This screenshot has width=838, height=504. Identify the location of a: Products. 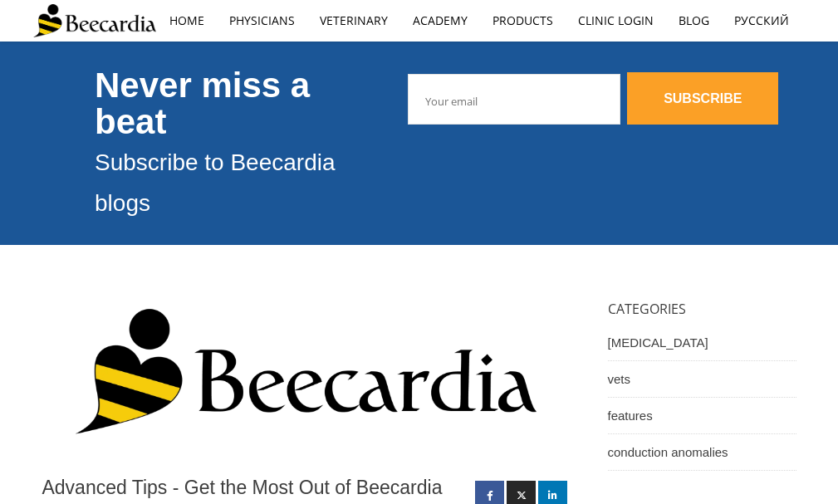
(523, 20).